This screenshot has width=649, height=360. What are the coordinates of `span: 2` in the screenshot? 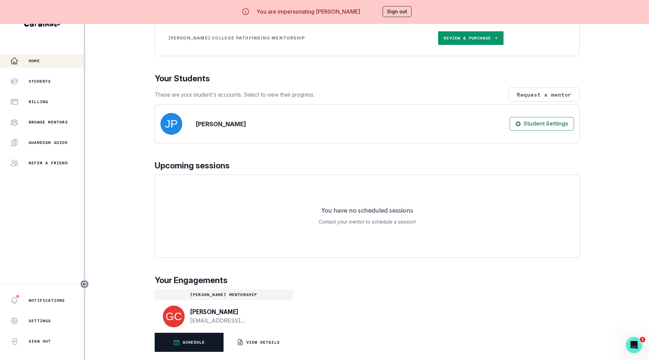 It's located at (643, 340).